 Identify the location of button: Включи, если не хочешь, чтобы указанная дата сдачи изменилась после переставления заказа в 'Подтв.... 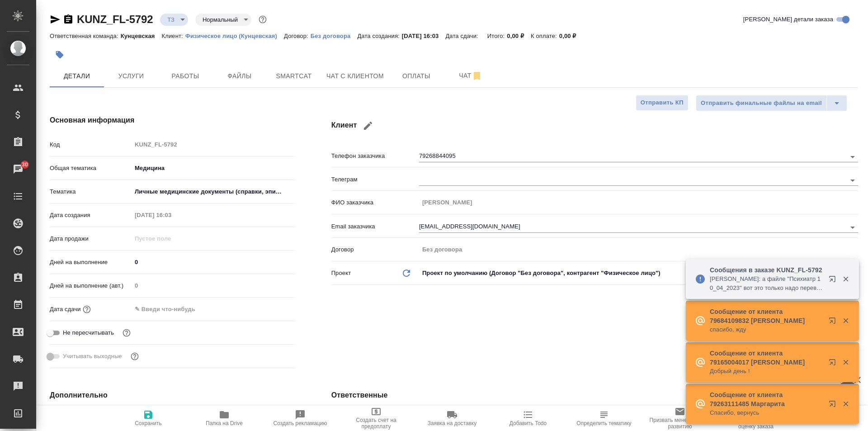
(127, 333).